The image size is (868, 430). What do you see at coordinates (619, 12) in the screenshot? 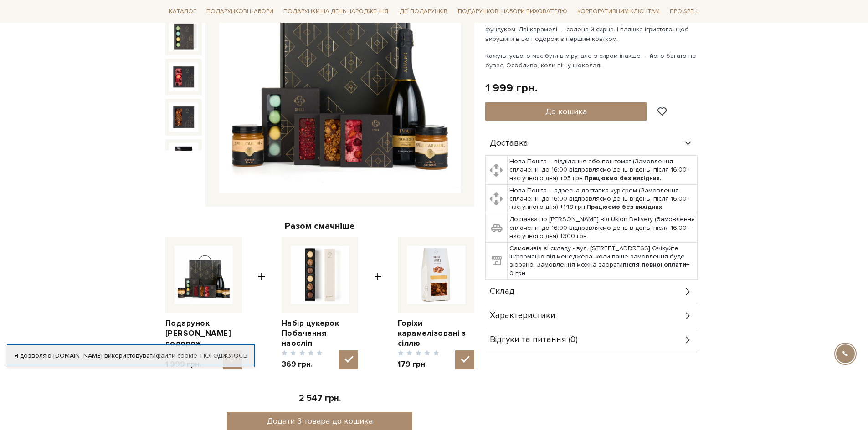
I see `a: Корпоративним клієнтам` at bounding box center [619, 12].